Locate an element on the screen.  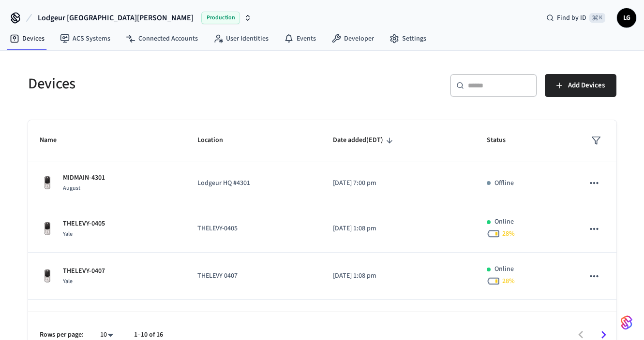
span: Location is located at coordinates (217, 140).